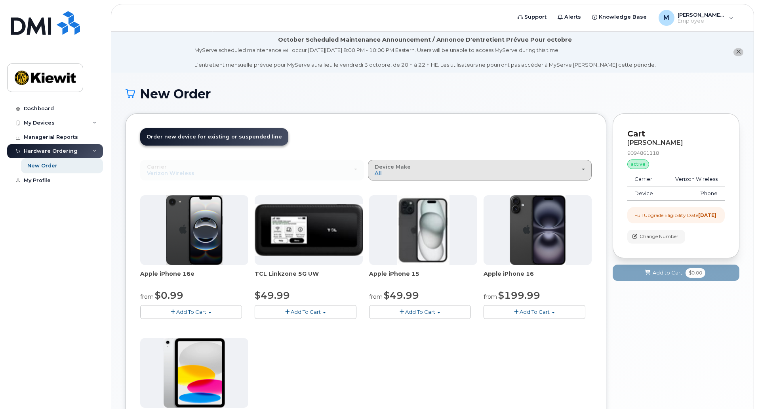  Describe the element at coordinates (676, 215) in the screenshot. I see `div: Full Upgrade Eligibility Date` at that location.